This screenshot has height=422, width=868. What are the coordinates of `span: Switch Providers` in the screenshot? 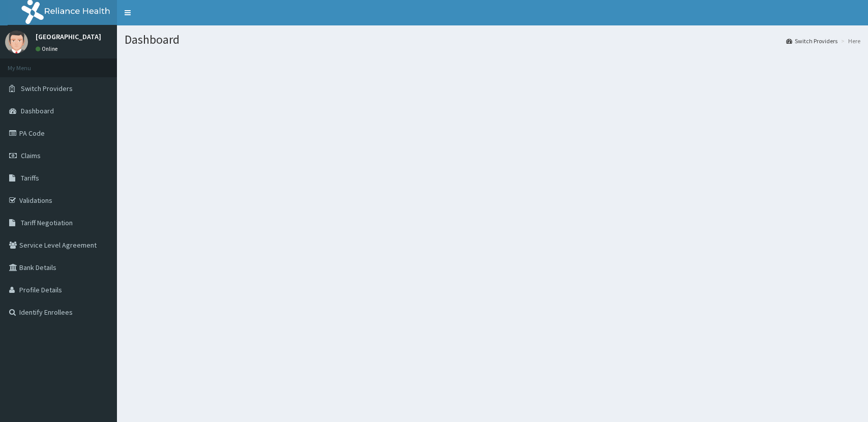 It's located at (47, 89).